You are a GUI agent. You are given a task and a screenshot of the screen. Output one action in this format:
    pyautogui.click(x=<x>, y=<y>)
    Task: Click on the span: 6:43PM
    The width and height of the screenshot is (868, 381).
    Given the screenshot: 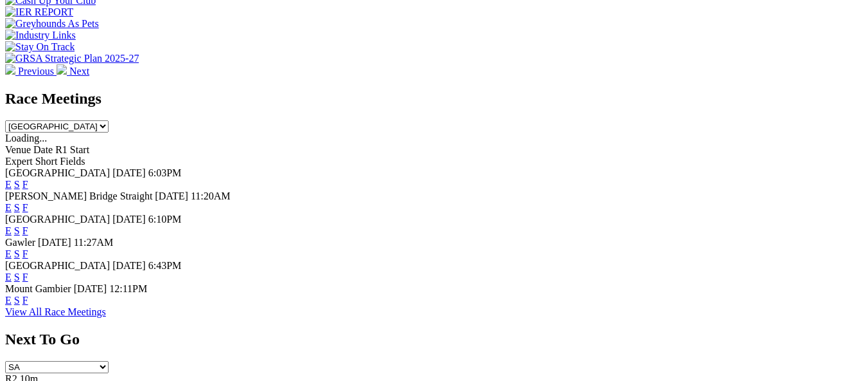 What is the action you would take?
    pyautogui.click(x=165, y=265)
    